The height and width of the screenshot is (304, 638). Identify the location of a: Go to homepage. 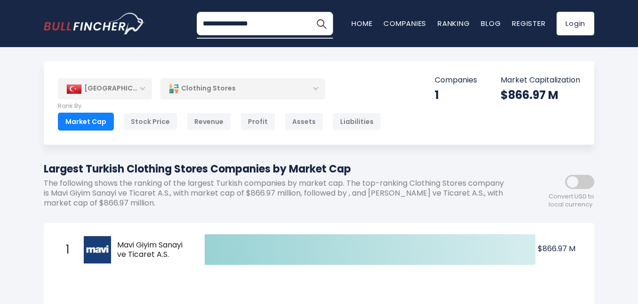
(94, 24).